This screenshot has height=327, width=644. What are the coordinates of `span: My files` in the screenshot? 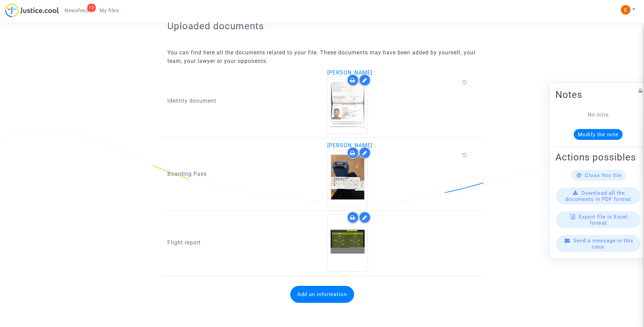 It's located at (109, 10).